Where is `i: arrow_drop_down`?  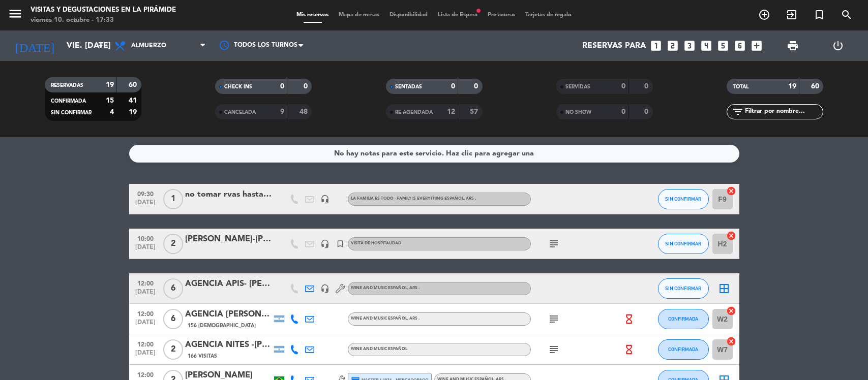
i: arrow_drop_down is located at coordinates (101, 45).